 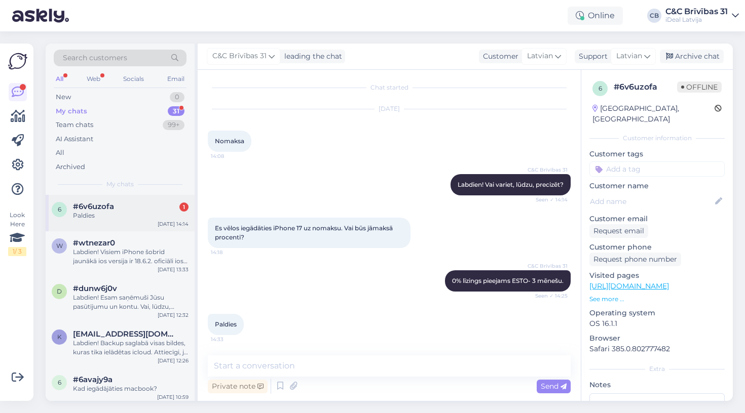 I want to click on span: #6v6uzofa, so click(x=93, y=207).